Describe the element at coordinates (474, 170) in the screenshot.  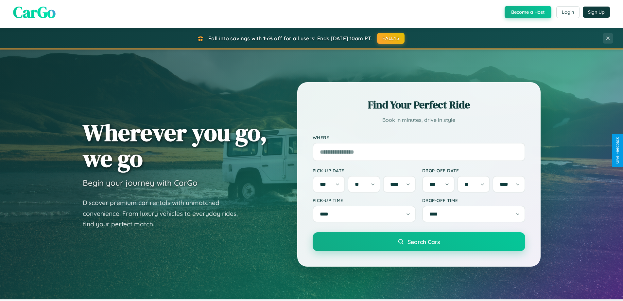
I see `label: Drop-off Date` at that location.